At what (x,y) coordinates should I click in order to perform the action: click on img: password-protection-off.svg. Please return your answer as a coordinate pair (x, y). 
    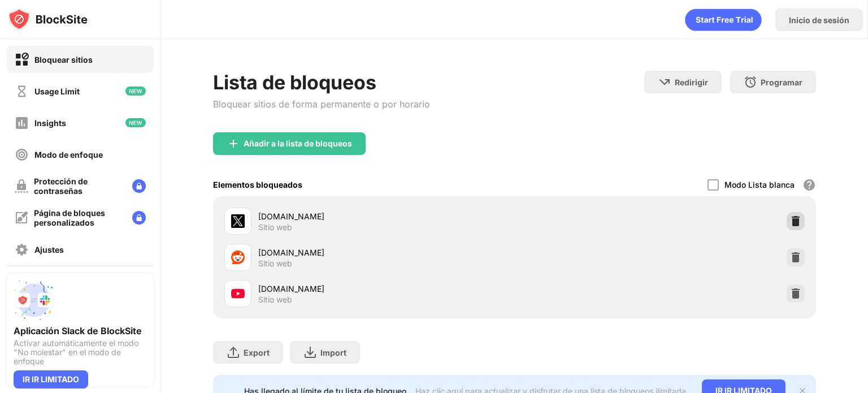
    Looking at the image, I should click on (22, 186).